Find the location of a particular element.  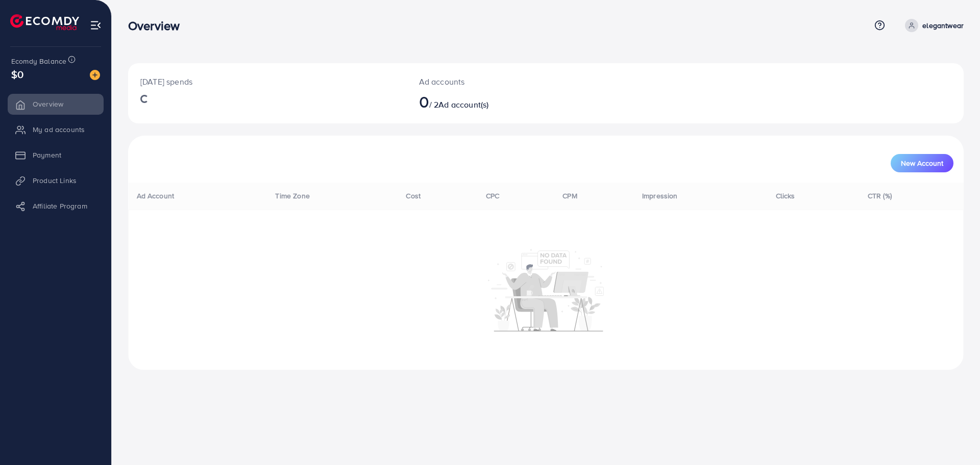

span: Ecomdy Balance is located at coordinates (39, 62).